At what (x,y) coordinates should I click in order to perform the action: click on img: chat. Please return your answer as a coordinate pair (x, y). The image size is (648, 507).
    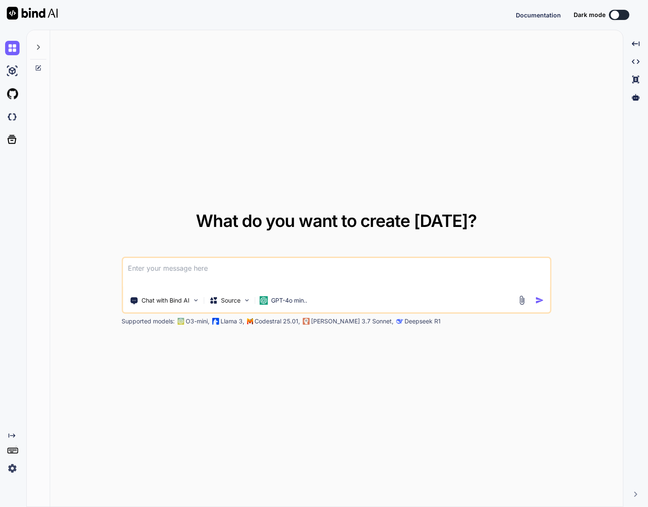
    Looking at the image, I should click on (12, 48).